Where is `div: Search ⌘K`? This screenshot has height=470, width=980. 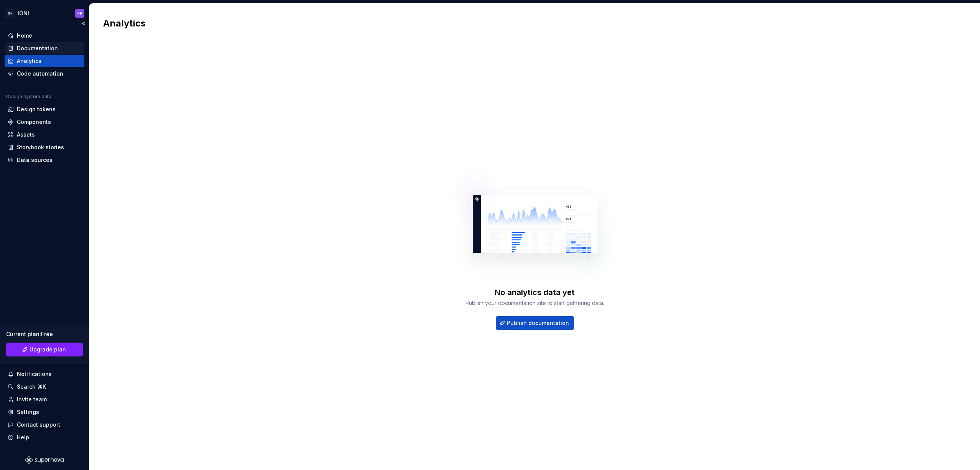
div: Search ⌘K is located at coordinates (31, 387).